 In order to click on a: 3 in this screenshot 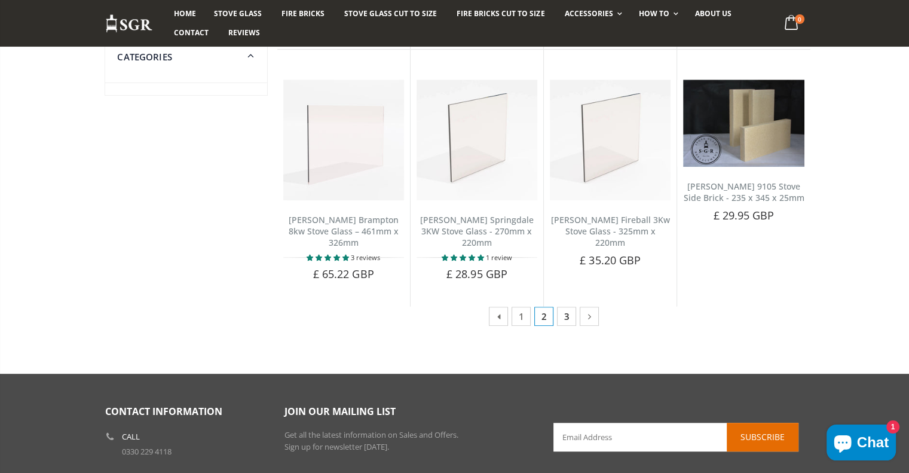, I will do `click(566, 316)`.